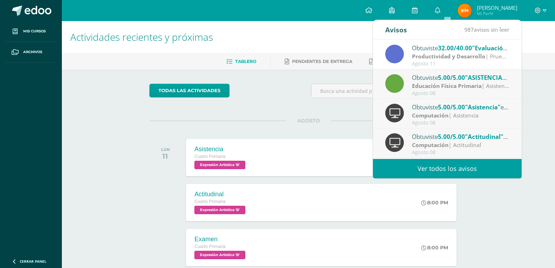 Image resolution: width=555 pixels, height=268 pixels. Describe the element at coordinates (165, 156) in the screenshot. I see `div: 11` at that location.